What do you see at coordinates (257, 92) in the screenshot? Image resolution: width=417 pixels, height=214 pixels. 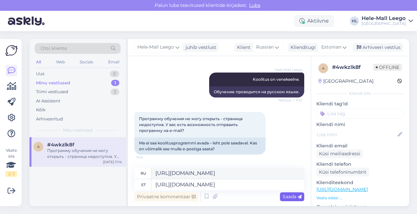 I see `div: Обучение проводится на русском языке.` at bounding box center [257, 92].